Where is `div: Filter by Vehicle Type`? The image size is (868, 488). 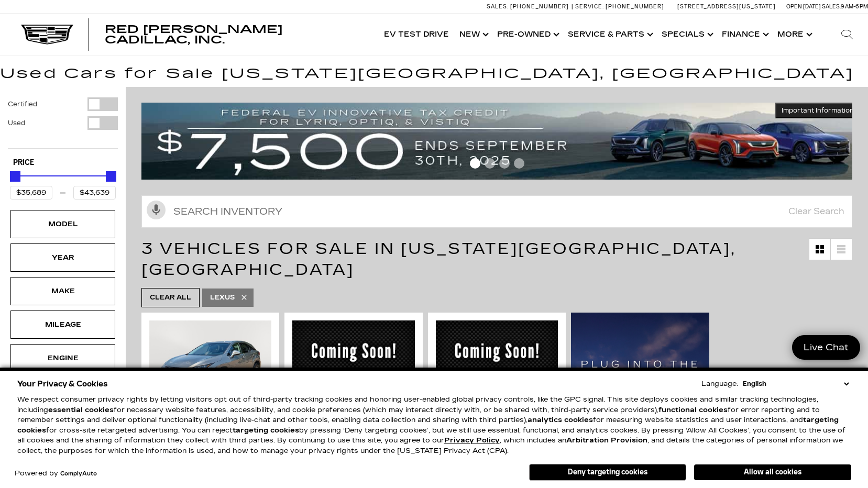
div: Filter by Vehicle Type is located at coordinates (63, 123).